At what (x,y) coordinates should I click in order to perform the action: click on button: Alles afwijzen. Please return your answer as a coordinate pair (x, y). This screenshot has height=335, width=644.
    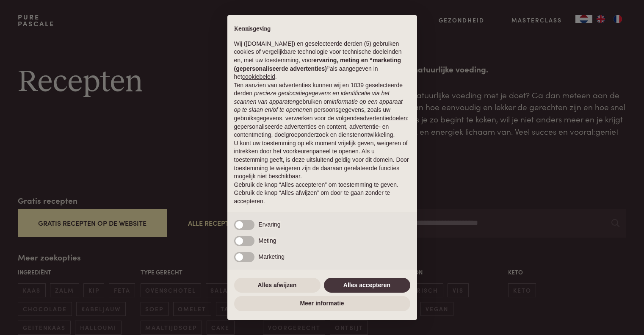
    Looking at the image, I should click on (277, 286).